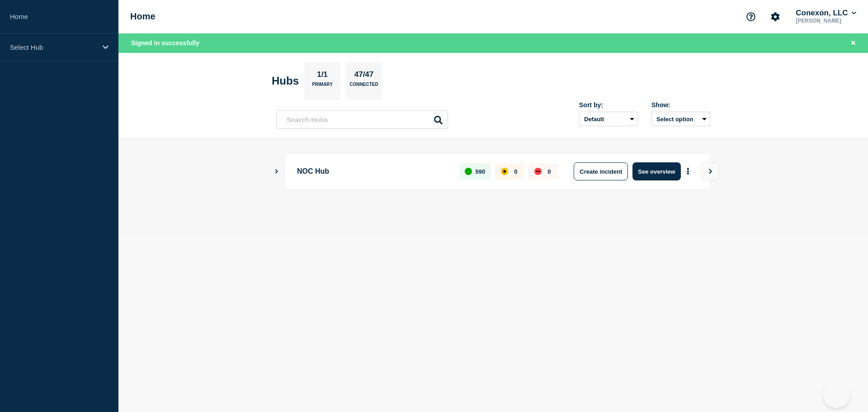 The height and width of the screenshot is (412, 868). Describe the element at coordinates (277, 172) in the screenshot. I see `button: Show Connected Hubs` at that location.